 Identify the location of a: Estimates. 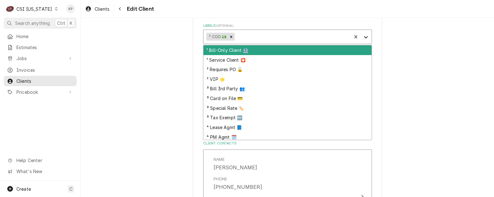
(40, 47).